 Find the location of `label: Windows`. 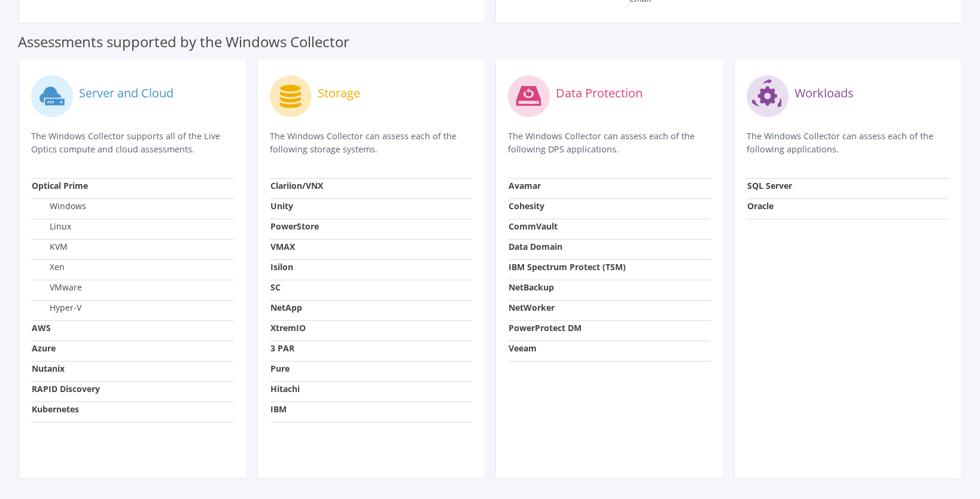

label: Windows is located at coordinates (59, 206).